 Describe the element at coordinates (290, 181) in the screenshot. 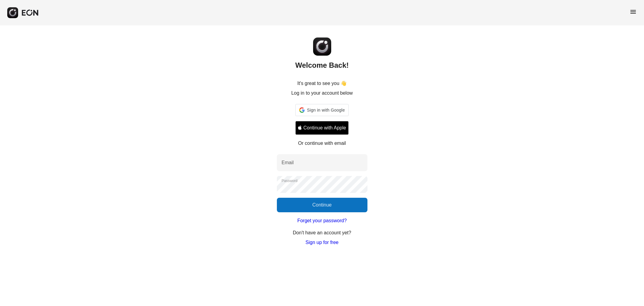

I see `label: Password` at that location.